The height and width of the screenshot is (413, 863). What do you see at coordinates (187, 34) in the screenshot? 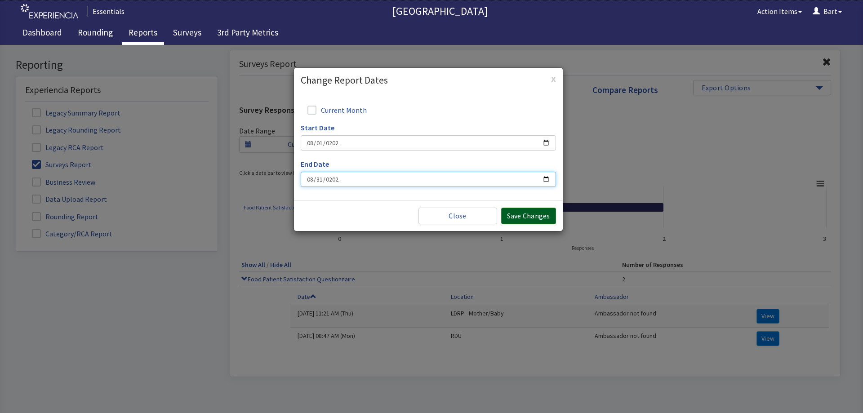
I see `a: Surveys` at bounding box center [187, 34].